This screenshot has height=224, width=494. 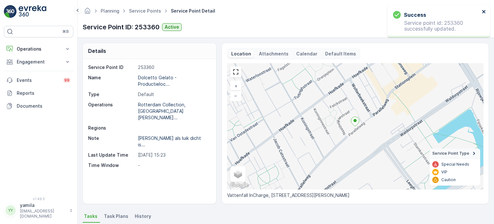 What do you see at coordinates (10, 12) in the screenshot?
I see `img: logo` at bounding box center [10, 12].